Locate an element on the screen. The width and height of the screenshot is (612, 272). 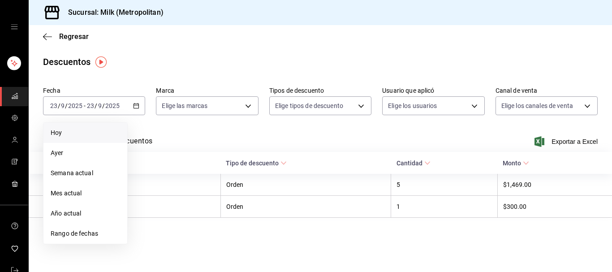
span: Mes actual is located at coordinates (85, 193).